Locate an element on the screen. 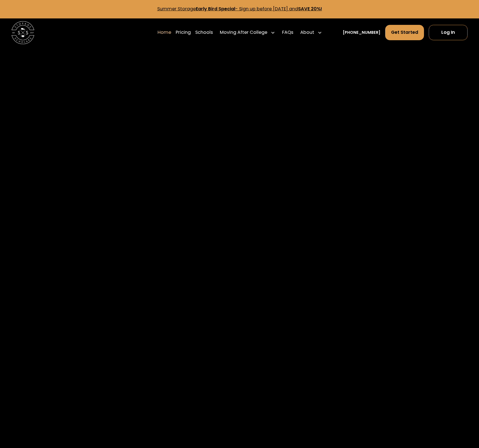  div: Moving After College is located at coordinates (244, 32).